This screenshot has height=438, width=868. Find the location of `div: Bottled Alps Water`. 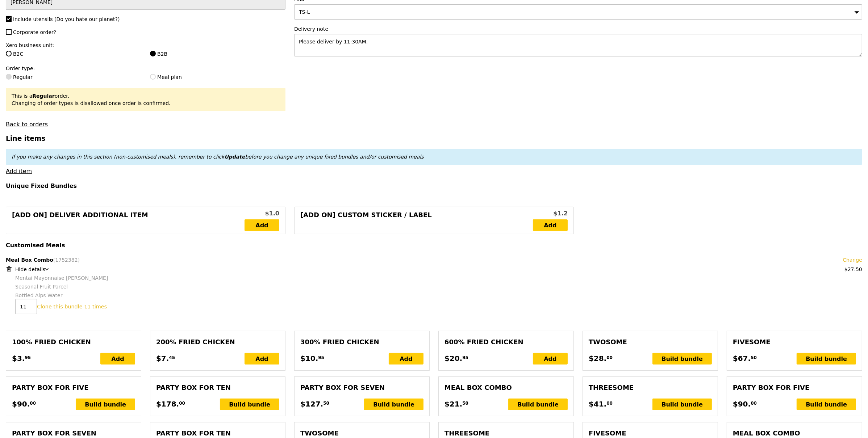

div: Bottled Alps Water is located at coordinates (439, 296).